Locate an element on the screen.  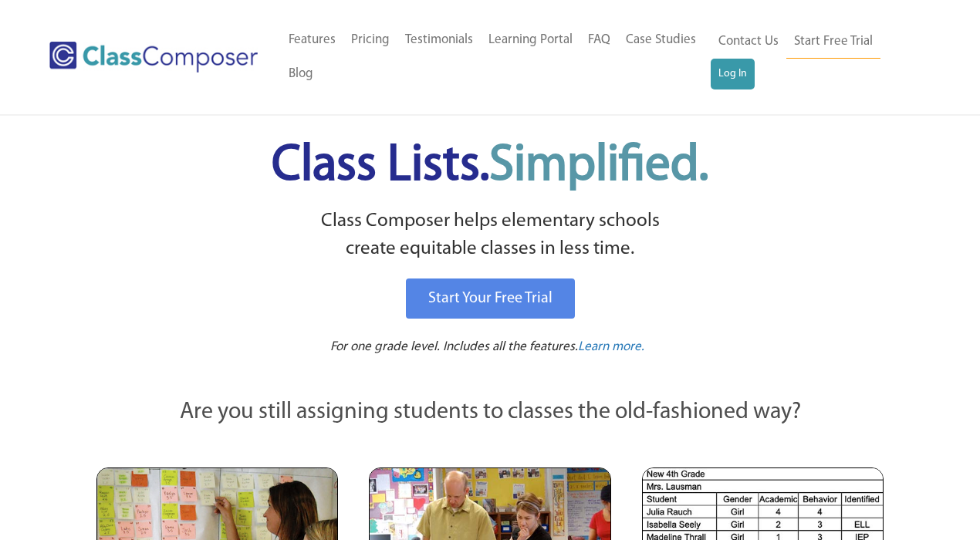
a: Contact Us is located at coordinates (748, 41).